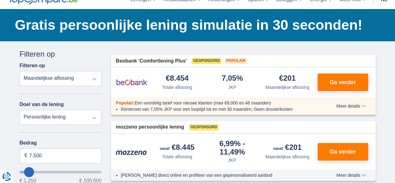 The height and width of the screenshot is (183, 395). What do you see at coordinates (177, 78) in the screenshot?
I see `div: €8.454` at bounding box center [177, 78].